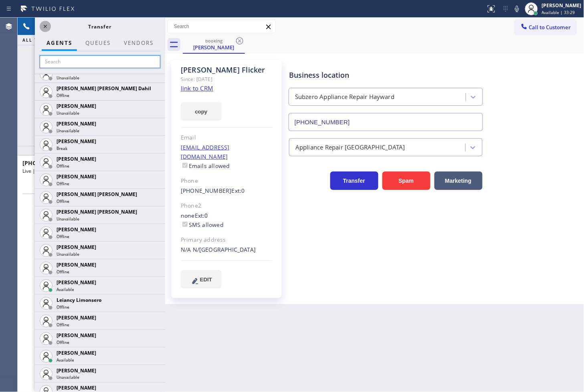 The image size is (584, 392). Describe the element at coordinates (345, 97) in the screenshot. I see `div: Subzero Appliance Repair Hayward` at that location.